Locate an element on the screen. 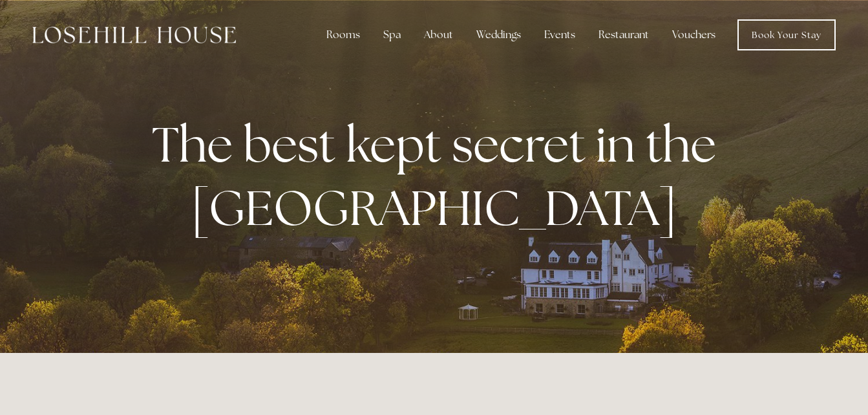 The height and width of the screenshot is (415, 868). div: Rooms is located at coordinates (344, 35).